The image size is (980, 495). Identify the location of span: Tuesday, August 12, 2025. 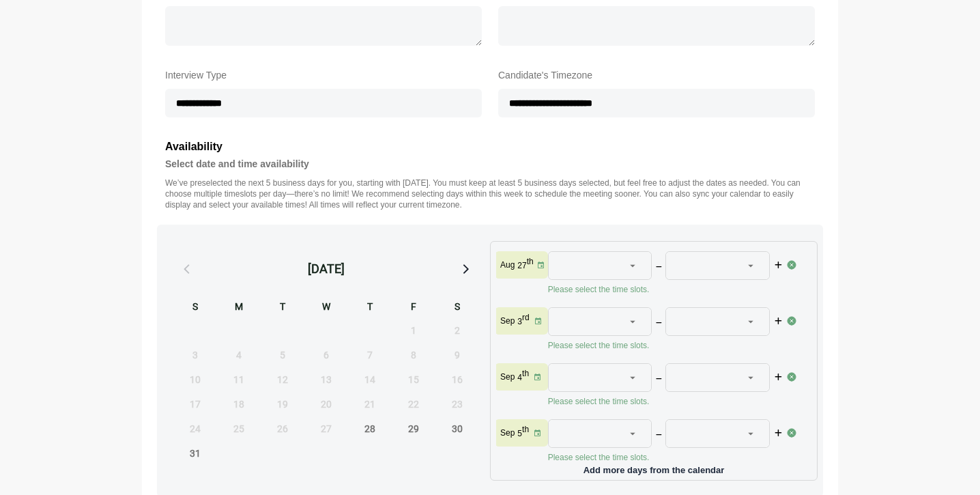
(282, 380).